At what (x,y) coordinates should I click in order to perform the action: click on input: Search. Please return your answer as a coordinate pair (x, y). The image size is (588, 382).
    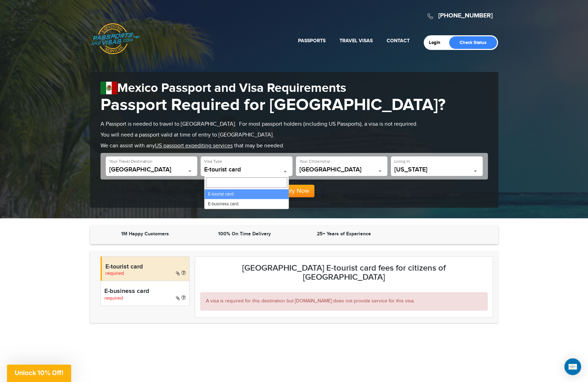
    Looking at the image, I should click on (247, 183).